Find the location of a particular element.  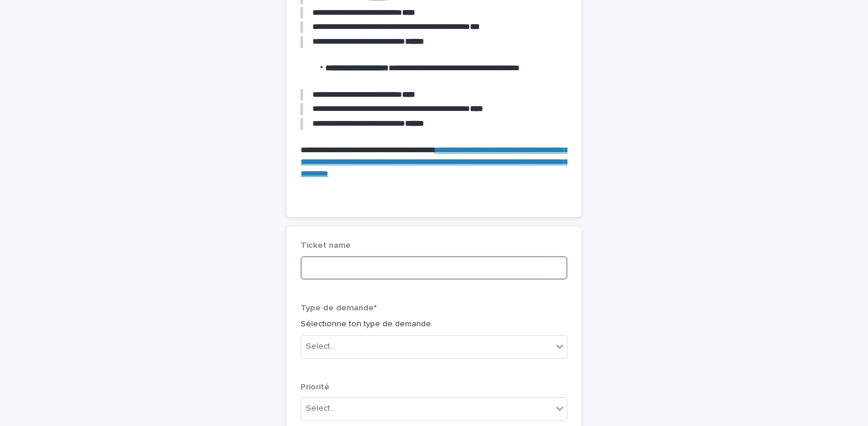

span: Ticket name is located at coordinates (325, 246).